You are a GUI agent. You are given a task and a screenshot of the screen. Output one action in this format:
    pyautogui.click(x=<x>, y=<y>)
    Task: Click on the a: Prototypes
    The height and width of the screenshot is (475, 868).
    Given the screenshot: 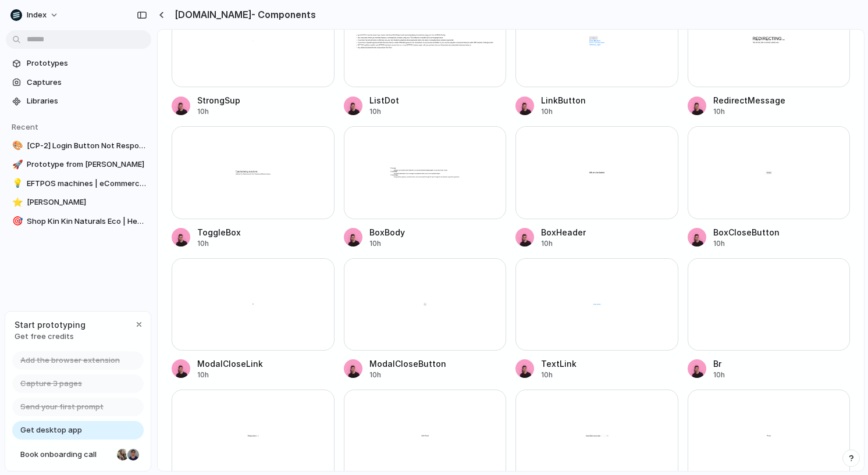 What is the action you would take?
    pyautogui.click(x=78, y=64)
    